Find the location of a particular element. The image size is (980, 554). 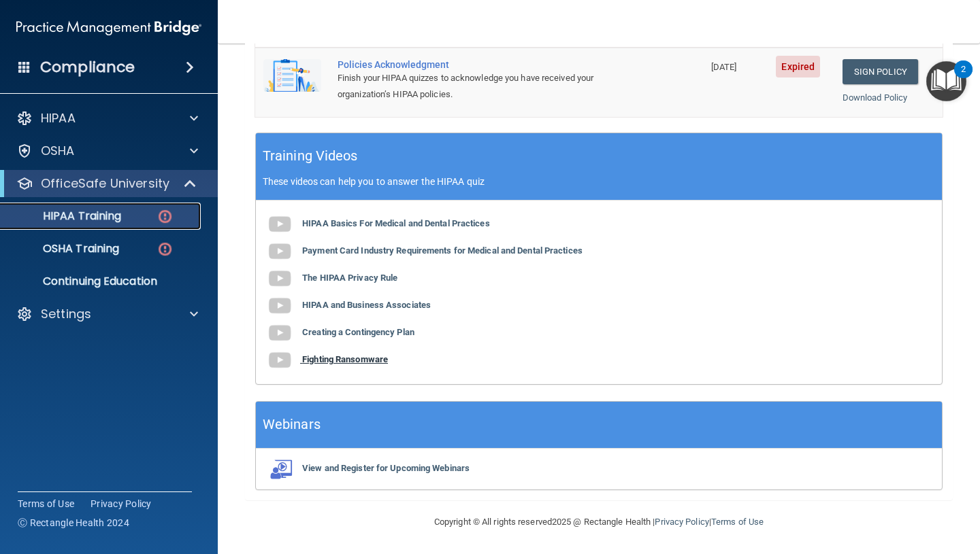

h4: Compliance is located at coordinates (88, 67).